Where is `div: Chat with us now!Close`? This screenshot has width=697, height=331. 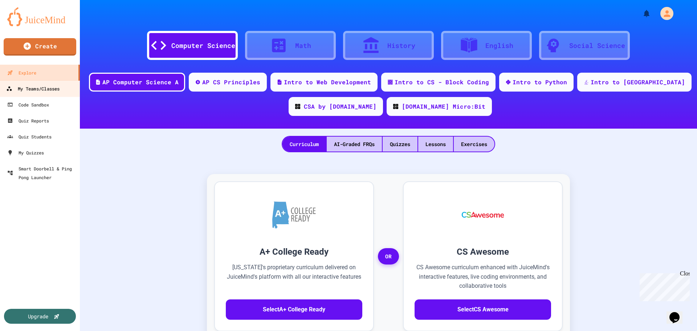
div: Chat with us now!Close is located at coordinates (27, 24).